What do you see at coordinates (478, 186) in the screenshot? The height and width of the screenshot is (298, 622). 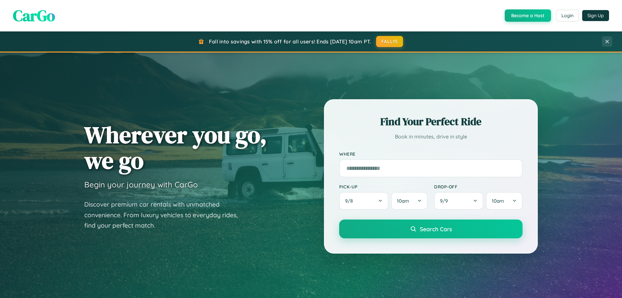 I see `label: Drop-off` at bounding box center [478, 186].